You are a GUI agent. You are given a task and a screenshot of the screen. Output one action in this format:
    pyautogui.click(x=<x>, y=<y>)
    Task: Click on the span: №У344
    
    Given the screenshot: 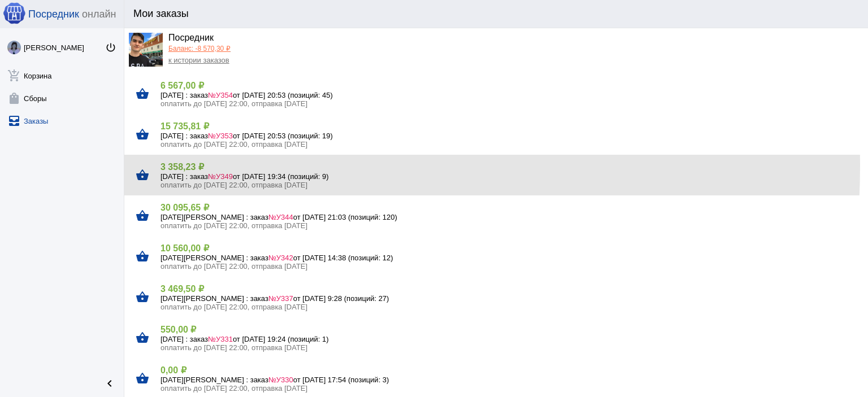 What is the action you would take?
    pyautogui.click(x=281, y=217)
    